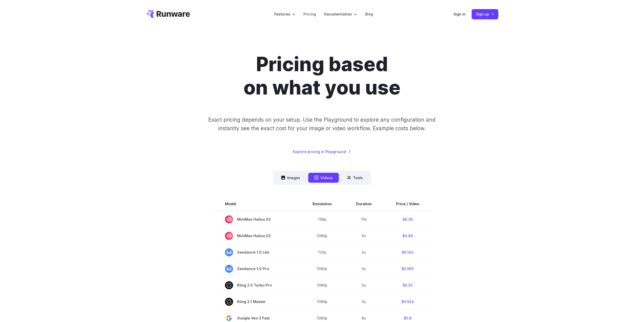 Image resolution: width=644 pixels, height=322 pixels. I want to click on p: Exact pricing depends on your setup. Use the Playground to explore any configuration and instantl..., so click(322, 124).